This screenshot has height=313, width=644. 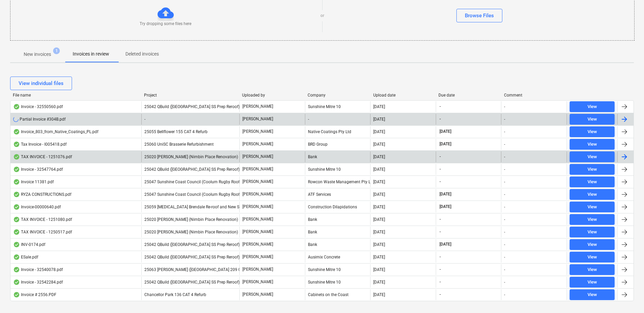 What do you see at coordinates (175, 294) in the screenshot?
I see `span: Chancellor Park 136 CAT 4 Refurb` at bounding box center [175, 294].